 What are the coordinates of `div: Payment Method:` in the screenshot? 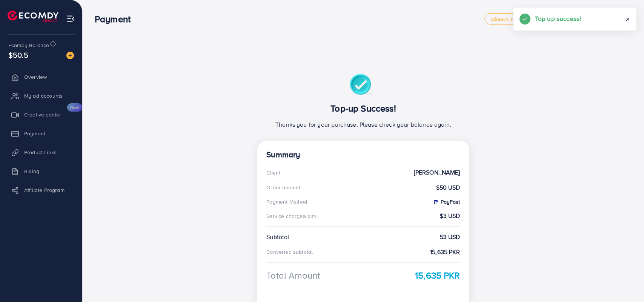 It's located at (287, 202).